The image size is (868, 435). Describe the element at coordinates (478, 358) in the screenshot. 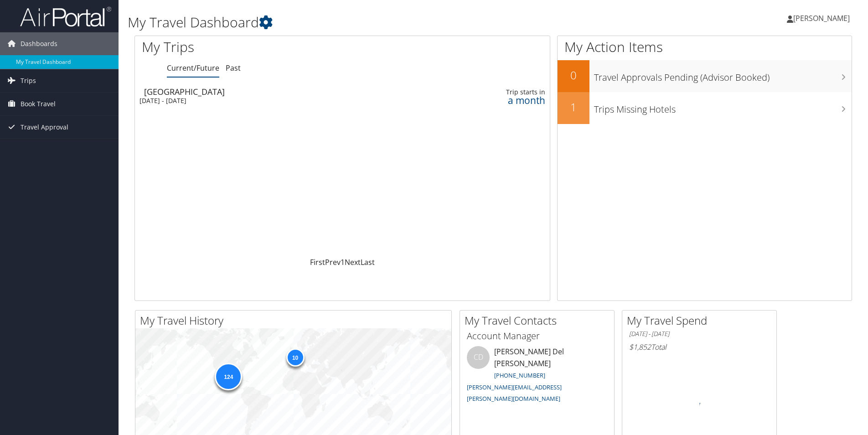

I see `div: CD` at that location.